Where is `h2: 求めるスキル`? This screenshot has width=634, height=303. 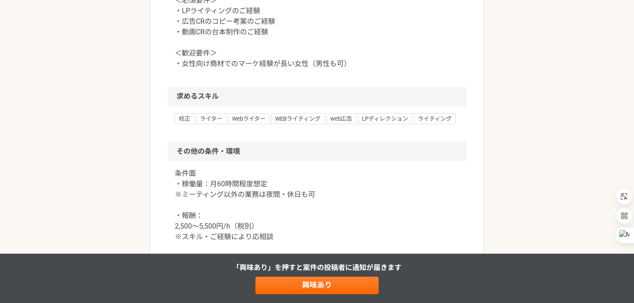
h2: 求めるスキル is located at coordinates (317, 96).